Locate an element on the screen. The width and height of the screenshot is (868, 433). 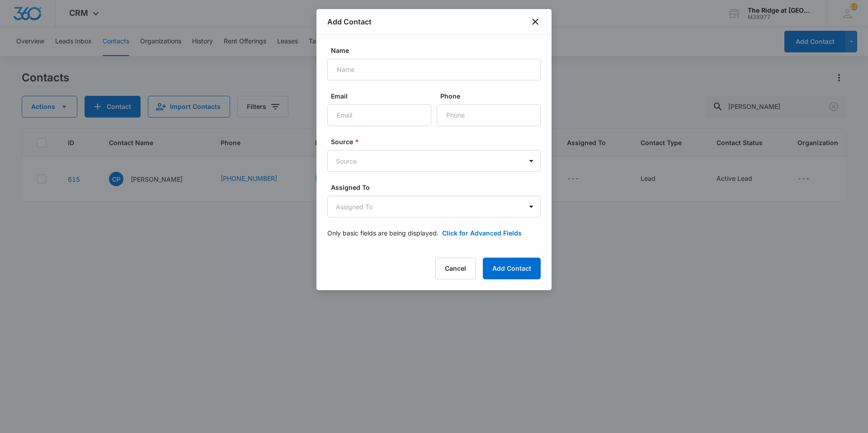
button: Add Contact is located at coordinates (512, 269).